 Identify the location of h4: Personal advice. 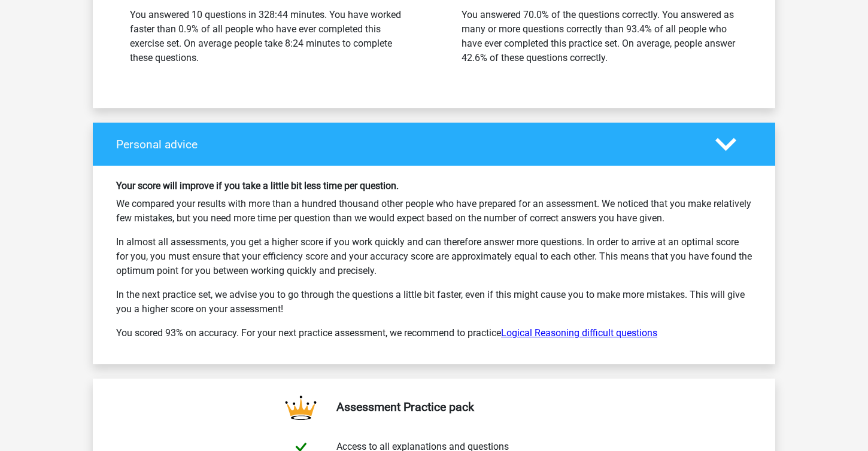
(406, 144).